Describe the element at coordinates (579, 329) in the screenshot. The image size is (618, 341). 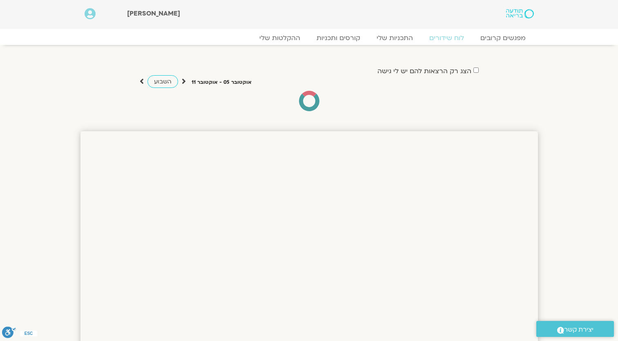
I see `span: יצירת קשר` at that location.